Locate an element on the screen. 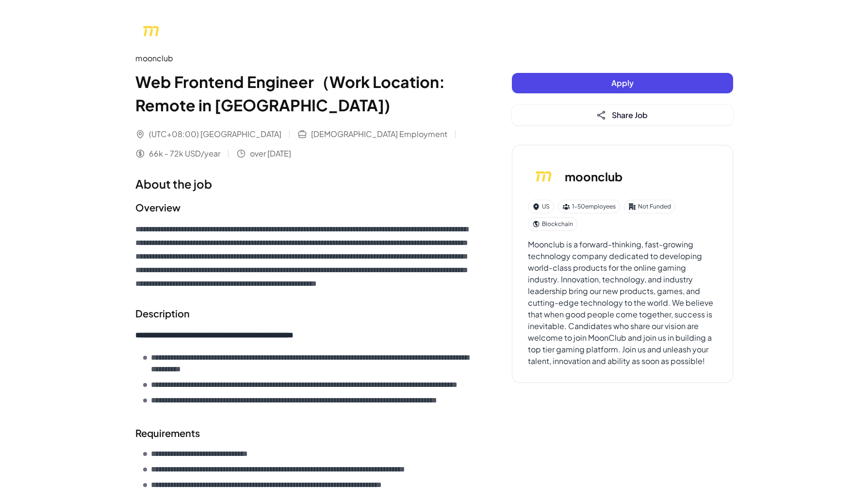 This screenshot has height=488, width=868. span: 66k - 72k USD/year is located at coordinates (185, 154).